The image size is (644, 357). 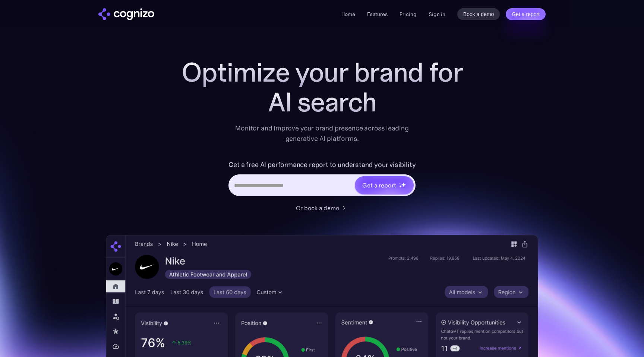 I want to click on a: Book a demo, so click(x=479, y=15).